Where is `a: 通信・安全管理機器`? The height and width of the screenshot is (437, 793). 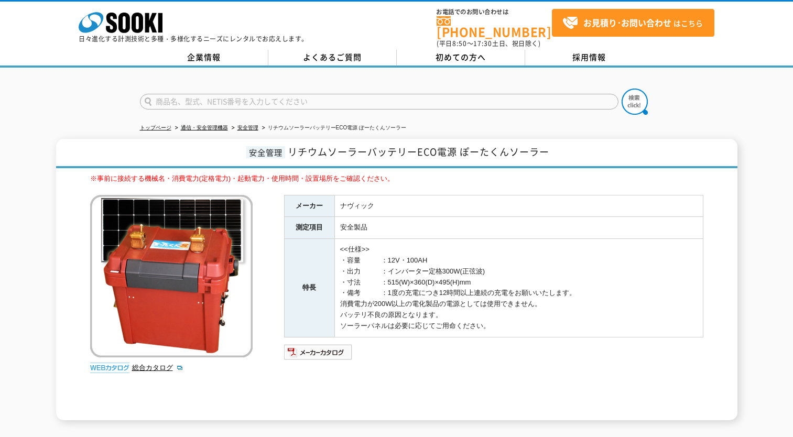
a: 通信・安全管理機器 is located at coordinates (204, 127).